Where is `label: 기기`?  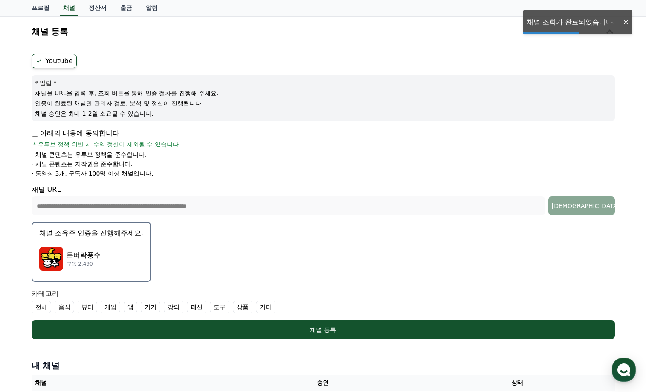
label: 기기 is located at coordinates (151, 307).